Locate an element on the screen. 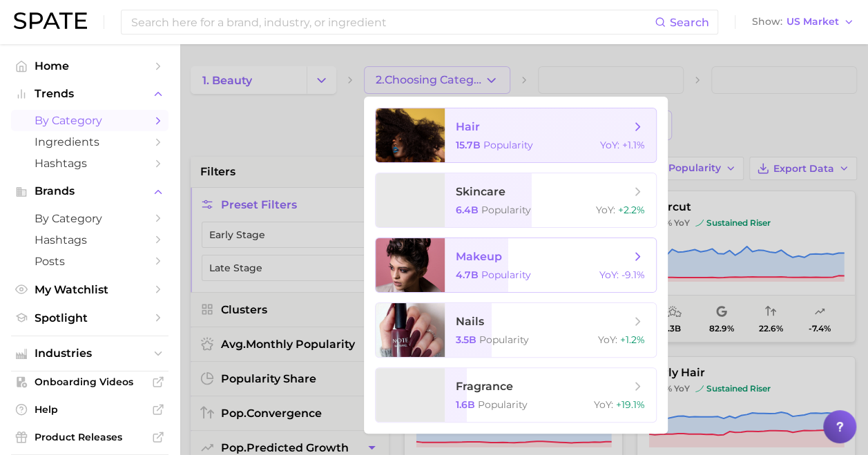 This screenshot has height=455, width=868. span: fragrance is located at coordinates (484, 386).